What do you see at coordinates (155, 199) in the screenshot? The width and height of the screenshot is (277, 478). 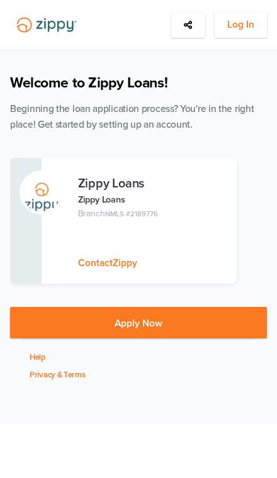 I see `p: Zippy Loans` at bounding box center [155, 199].